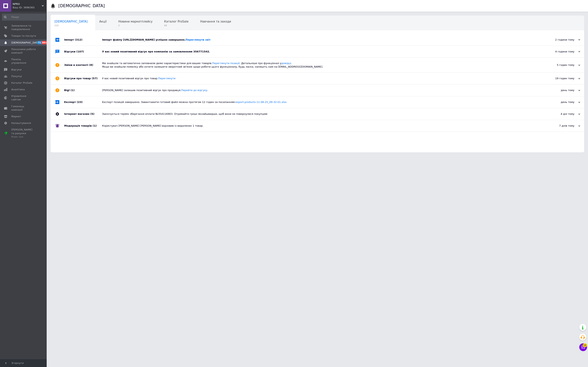 The width and height of the screenshot is (588, 367). What do you see at coordinates (80, 102) in the screenshot?
I see `span: (23)` at bounding box center [80, 102].